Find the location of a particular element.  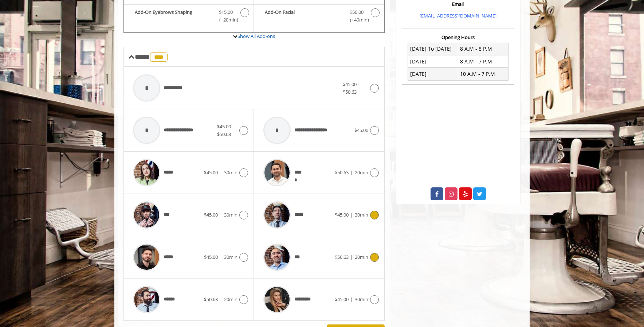

b: Add-On Eyebrows Shaping is located at coordinates (173, 16).